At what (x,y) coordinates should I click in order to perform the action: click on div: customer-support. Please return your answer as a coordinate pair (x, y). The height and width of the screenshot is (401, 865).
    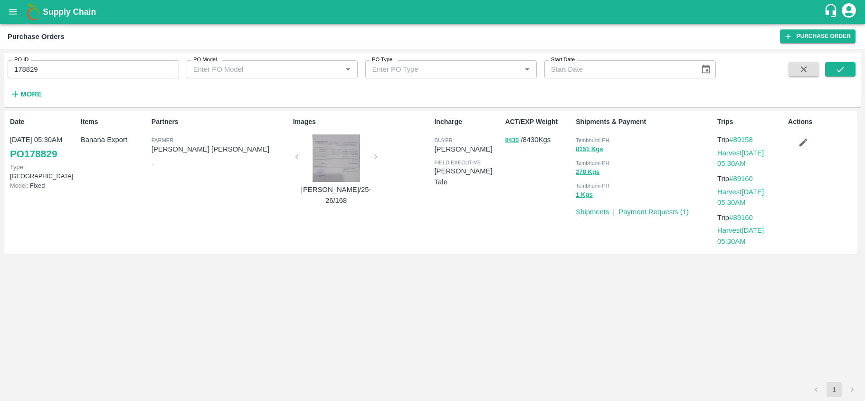
    Looking at the image, I should click on (832, 12).